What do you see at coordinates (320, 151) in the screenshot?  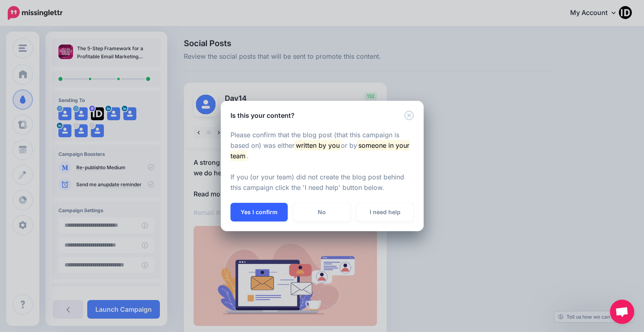 I see `mark: someone in your team` at bounding box center [320, 151].